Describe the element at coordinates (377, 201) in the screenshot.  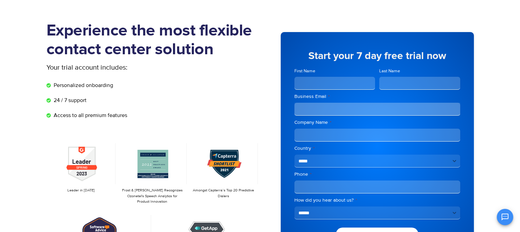
I see `label: How did you hear about us?` at that location.